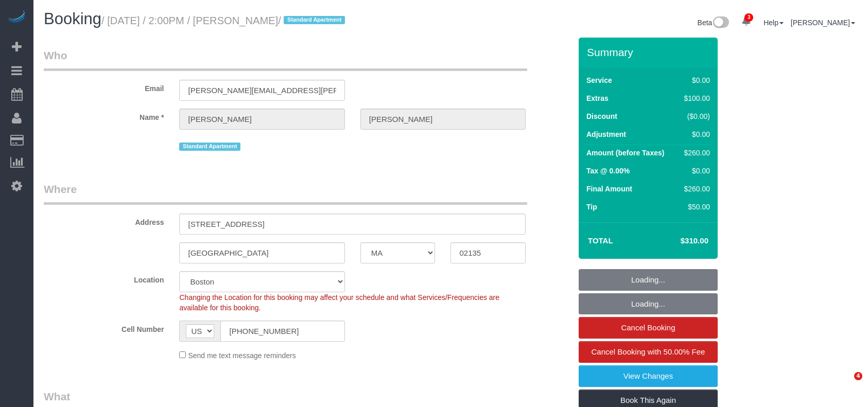 This screenshot has width=868, height=407. What do you see at coordinates (103, 327) in the screenshot?
I see `label: Cell Number` at bounding box center [103, 327].